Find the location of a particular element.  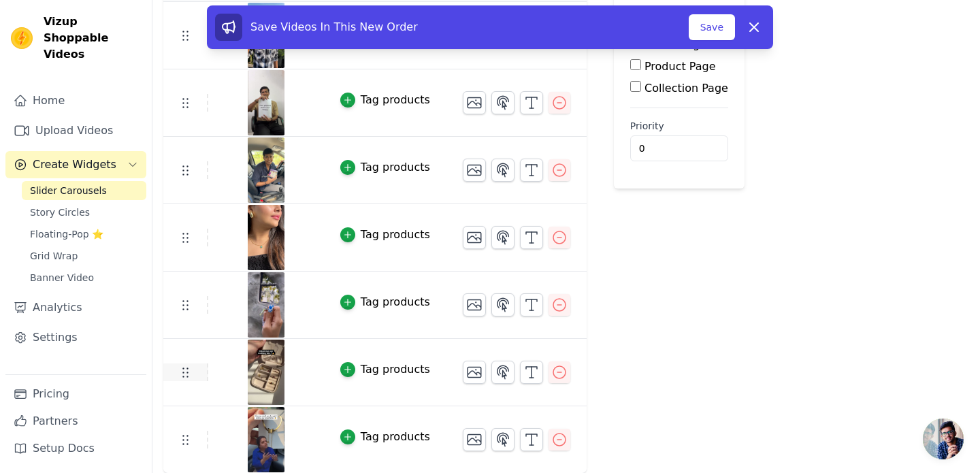

a: Banner Video is located at coordinates (84, 278).